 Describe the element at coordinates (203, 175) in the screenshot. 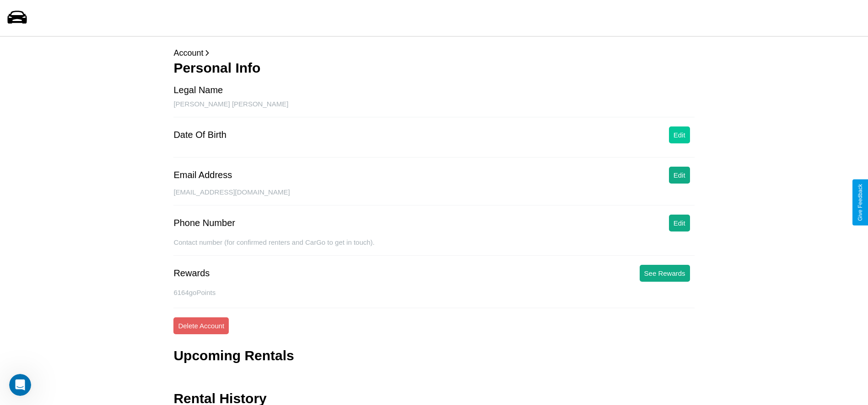

I see `div: Email Address` at that location.